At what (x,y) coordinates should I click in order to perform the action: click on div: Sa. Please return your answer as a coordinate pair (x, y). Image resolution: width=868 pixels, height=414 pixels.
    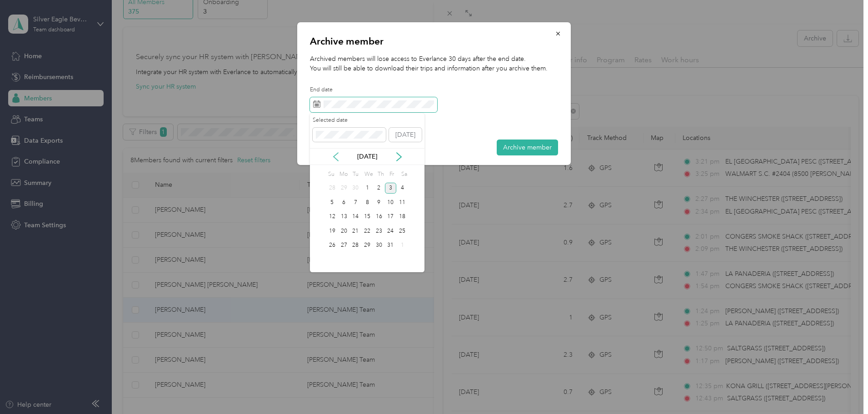
    Looking at the image, I should click on (403, 175).